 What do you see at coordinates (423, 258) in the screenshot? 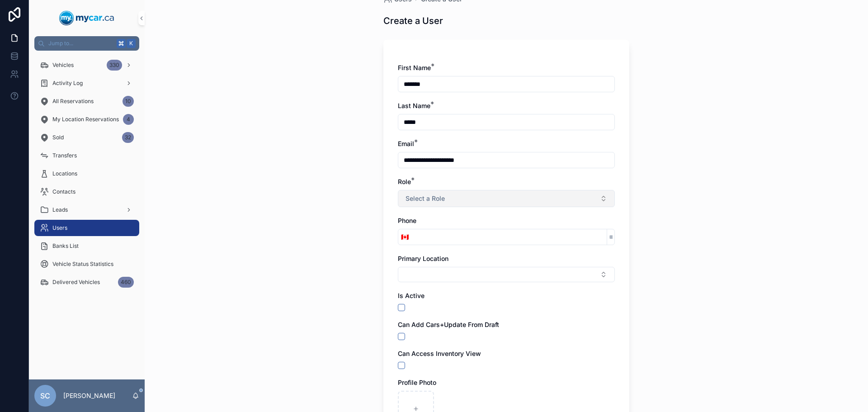
I see `span: Primary Location` at bounding box center [423, 258].